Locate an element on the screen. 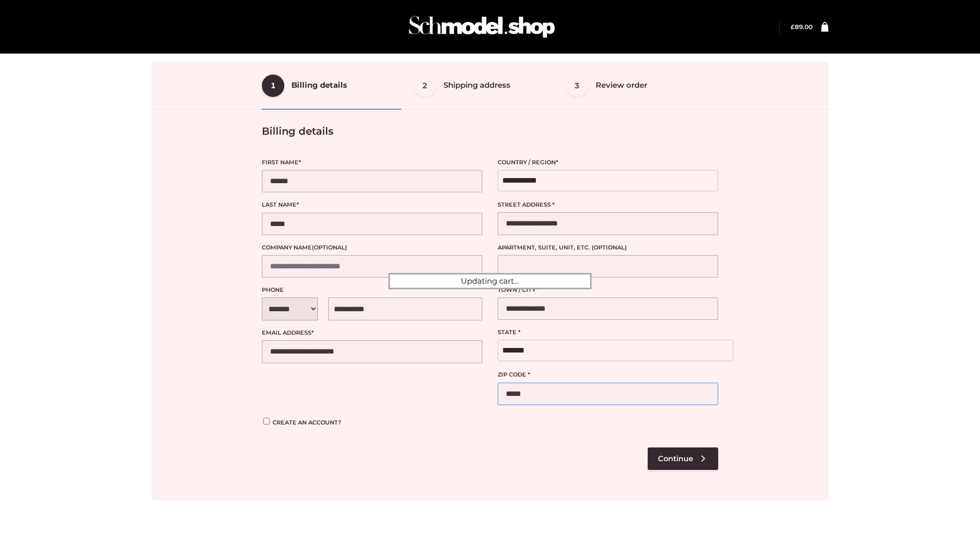  a: Schmodel Admin 964 is located at coordinates (482, 27).